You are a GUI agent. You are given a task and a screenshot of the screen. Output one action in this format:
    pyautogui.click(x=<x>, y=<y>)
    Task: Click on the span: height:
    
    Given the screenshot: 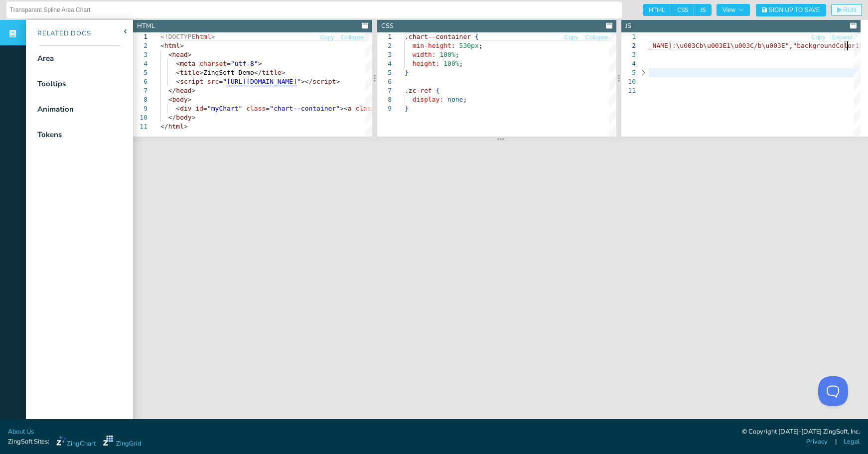 What is the action you would take?
    pyautogui.click(x=426, y=63)
    